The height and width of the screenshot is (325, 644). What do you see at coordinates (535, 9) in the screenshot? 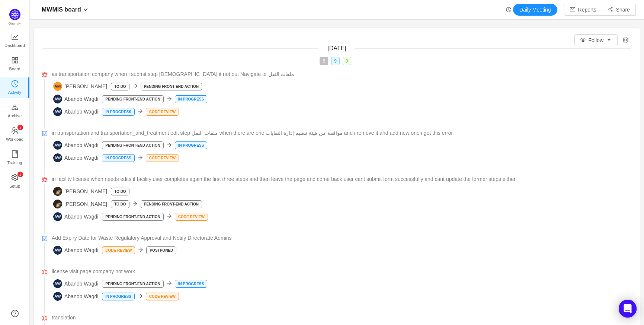
I see `button: Daily Meeting` at bounding box center [535, 9].